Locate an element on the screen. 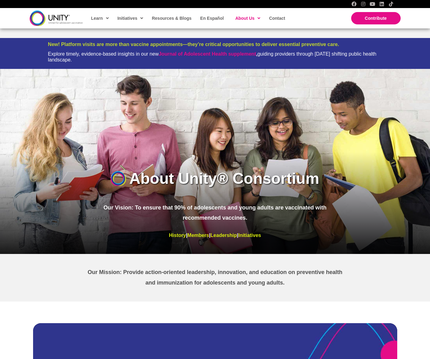 Image resolution: width=430 pixels, height=359 pixels. a: About Us is located at coordinates (247, 18).